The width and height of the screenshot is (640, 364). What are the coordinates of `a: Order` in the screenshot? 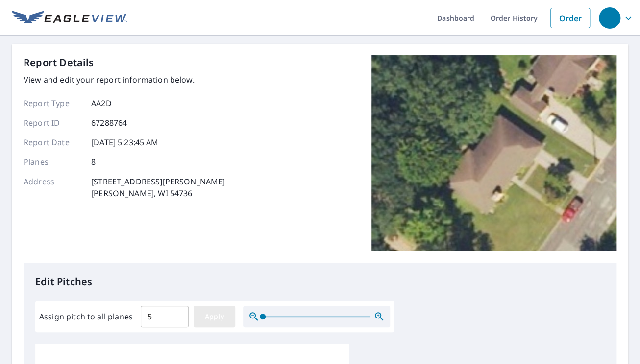 It's located at (570, 18).